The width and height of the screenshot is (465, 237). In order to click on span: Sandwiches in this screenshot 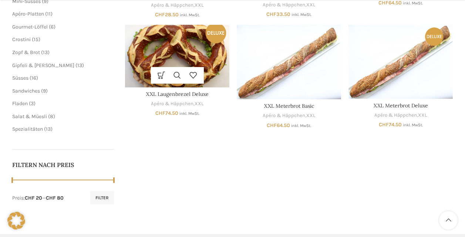, I will do `click(26, 91)`.